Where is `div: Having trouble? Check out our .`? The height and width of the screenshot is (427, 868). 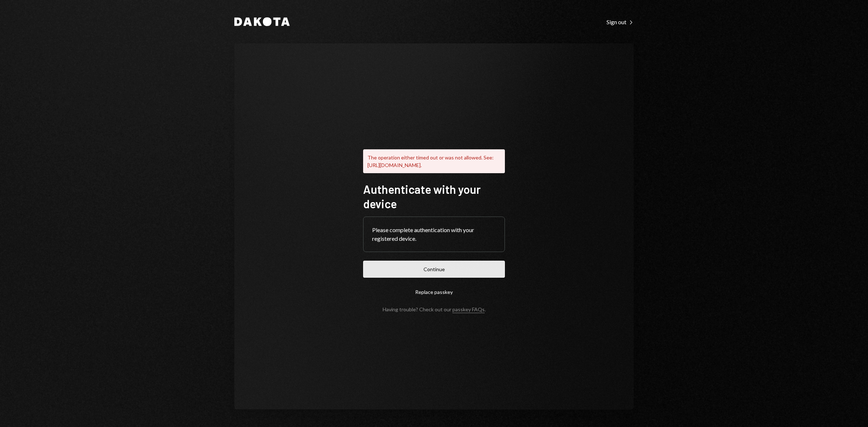
div: Having trouble? Check out our . is located at coordinates (434, 309).